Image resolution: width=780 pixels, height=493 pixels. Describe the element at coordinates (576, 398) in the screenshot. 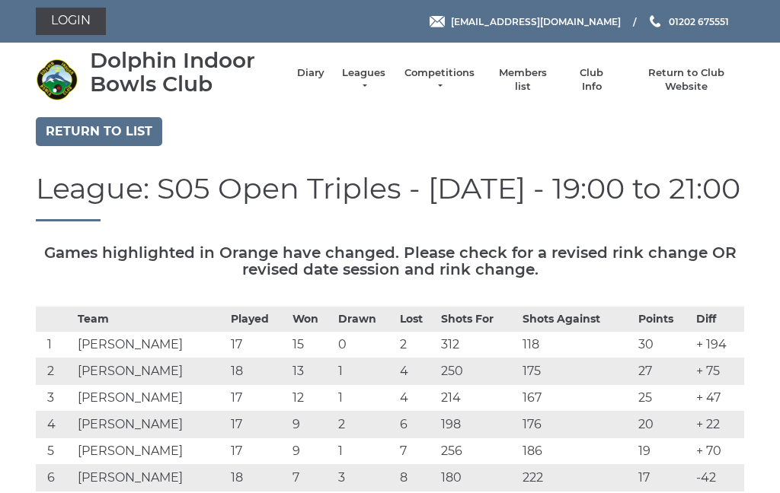

I see `td: 167` at that location.